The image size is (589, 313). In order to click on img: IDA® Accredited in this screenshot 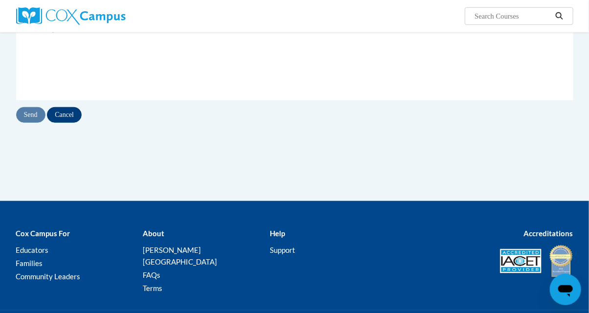, I will do `click(562, 261)`.